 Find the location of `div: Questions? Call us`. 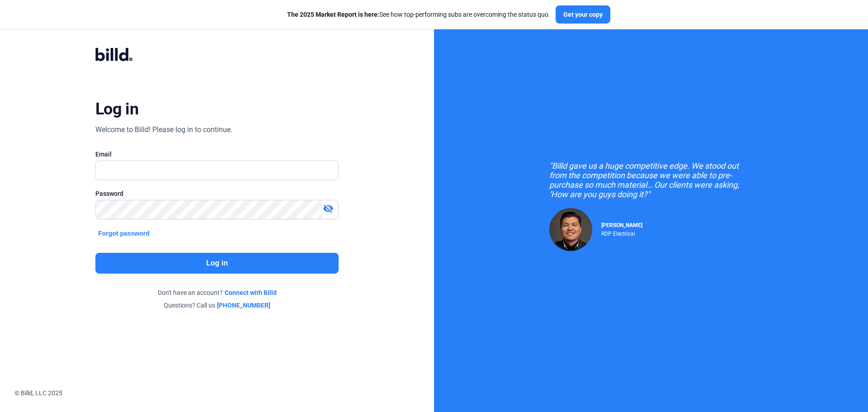

div: Questions? Call us is located at coordinates (217, 305).